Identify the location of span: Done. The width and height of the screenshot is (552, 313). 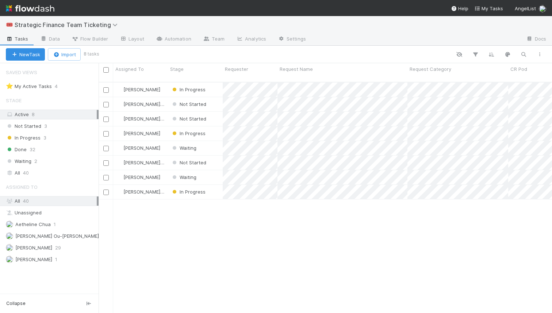
(16, 149).